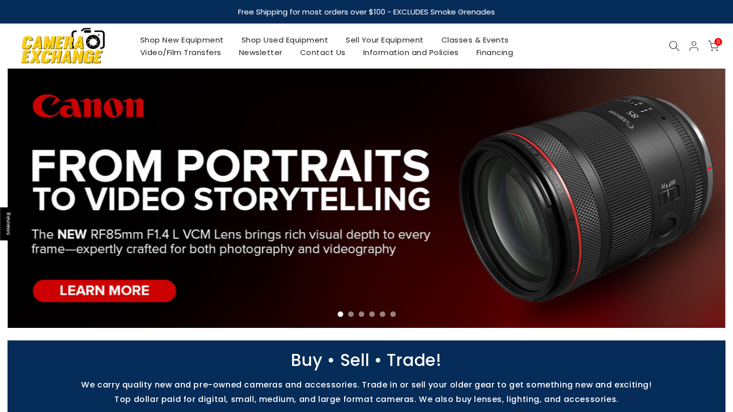 The height and width of the screenshot is (412, 733). I want to click on li: Page dot 2, so click(351, 314).